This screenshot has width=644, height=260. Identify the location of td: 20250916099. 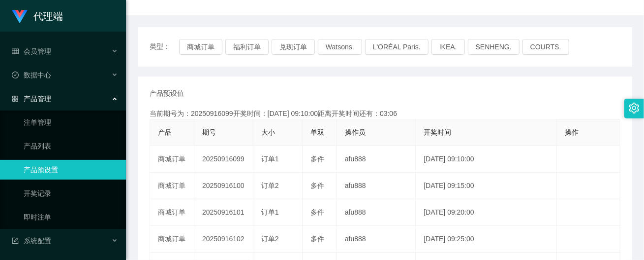
(224, 159).